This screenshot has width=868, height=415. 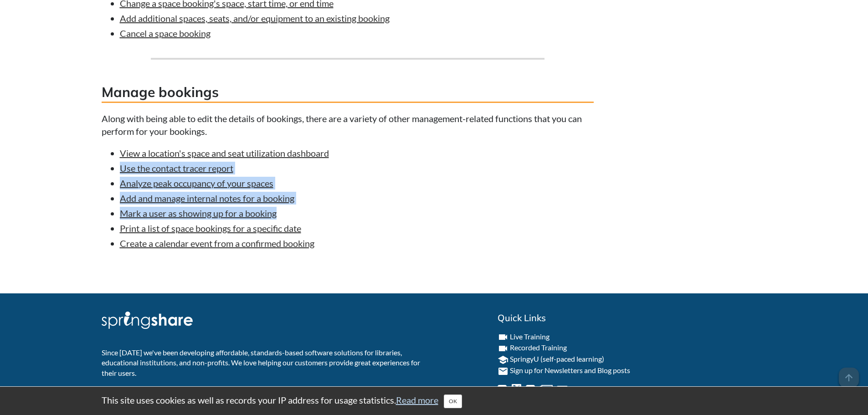 I want to click on a: Use the contact tracer report, so click(x=176, y=168).